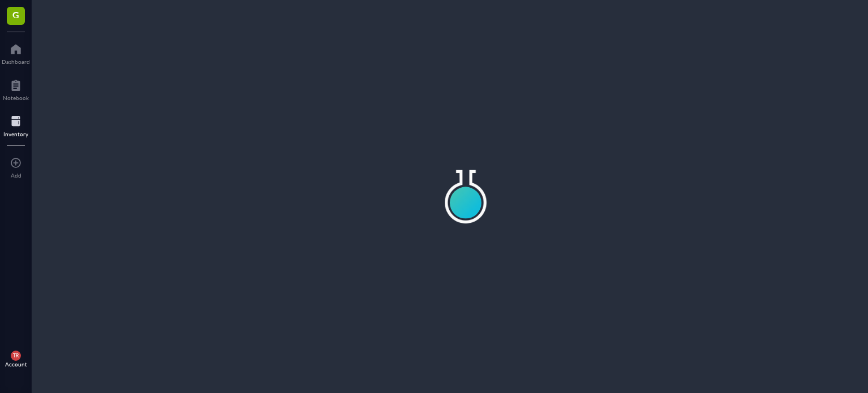 This screenshot has width=868, height=393. I want to click on a: Notebook, so click(16, 89).